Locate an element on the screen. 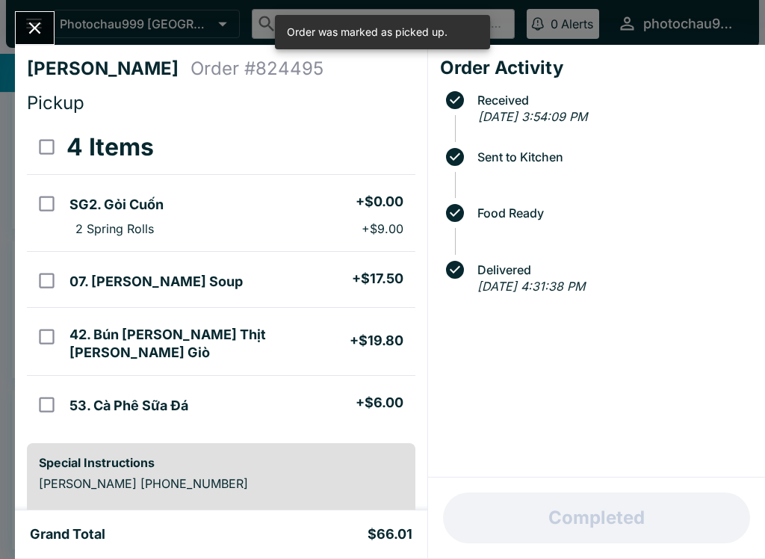 The image size is (765, 559). p: 2 Spring Rolls is located at coordinates (114, 229).